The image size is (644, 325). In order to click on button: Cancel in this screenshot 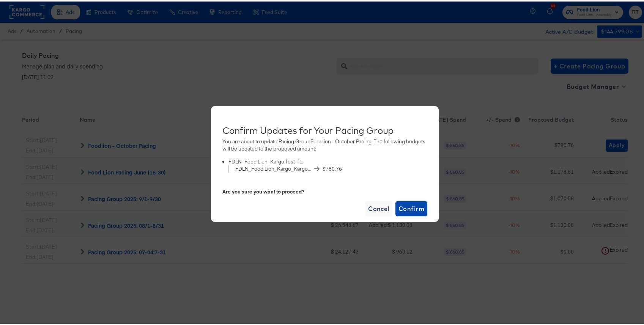, I will do `click(379, 207)`.